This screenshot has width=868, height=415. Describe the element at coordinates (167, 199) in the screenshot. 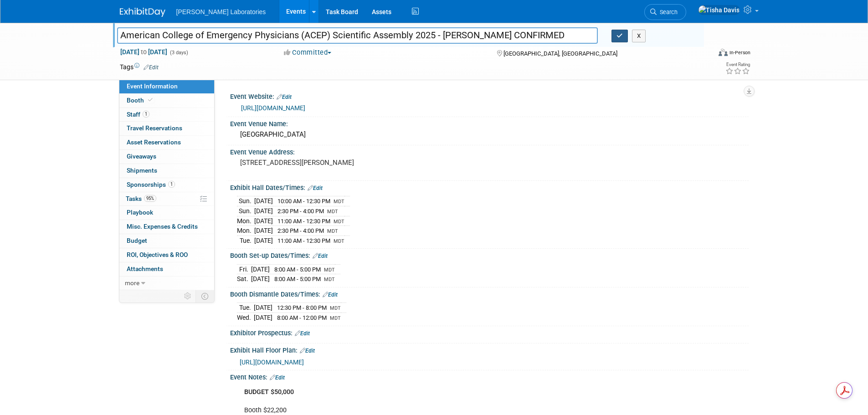

I see `a: Tasks95%` at that location.